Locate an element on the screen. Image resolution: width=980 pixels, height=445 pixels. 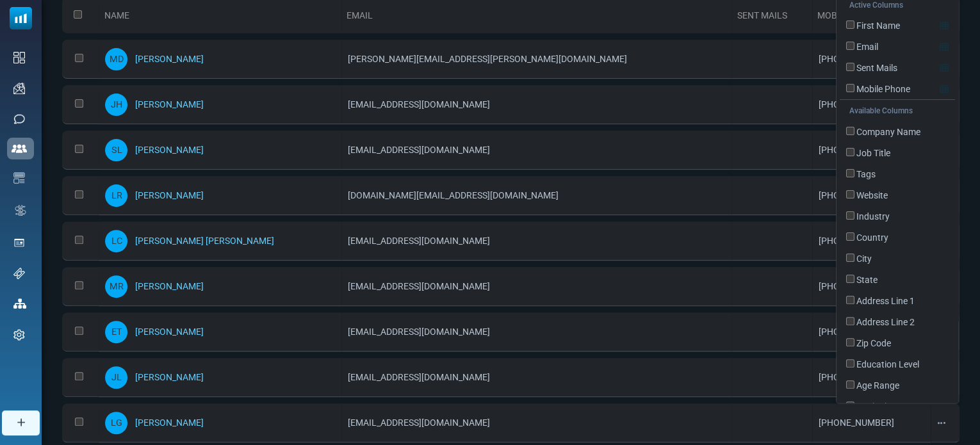
a: Name is located at coordinates (116, 15).